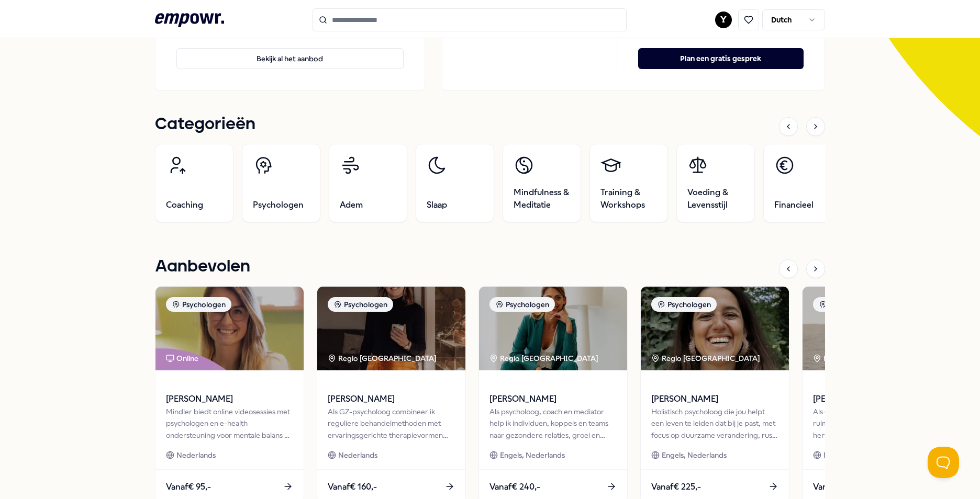  What do you see at coordinates (629, 199) in the screenshot?
I see `span: Training & Workshops` at bounding box center [629, 199].